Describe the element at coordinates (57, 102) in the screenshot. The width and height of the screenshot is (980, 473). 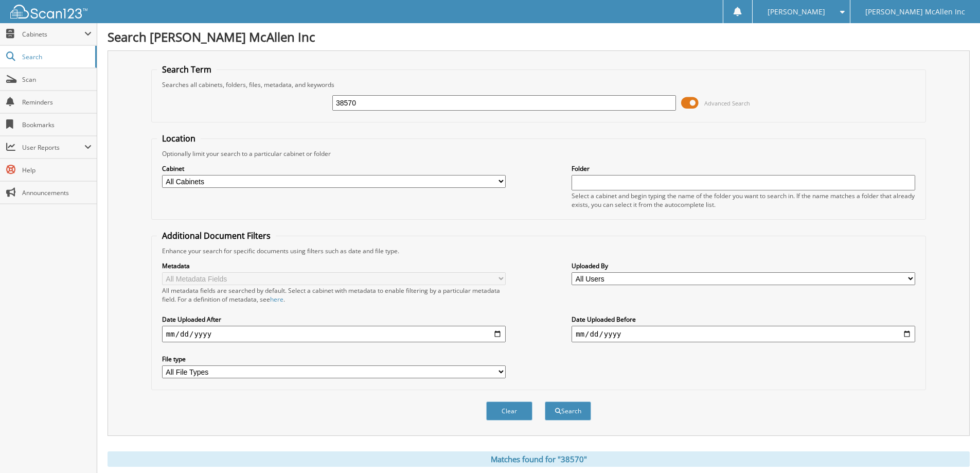
I see `span: Reminders` at that location.